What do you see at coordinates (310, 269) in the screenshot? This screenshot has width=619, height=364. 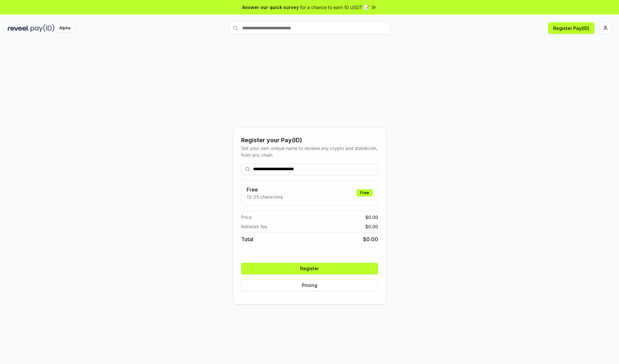 I see `button: Register` at bounding box center [310, 269].